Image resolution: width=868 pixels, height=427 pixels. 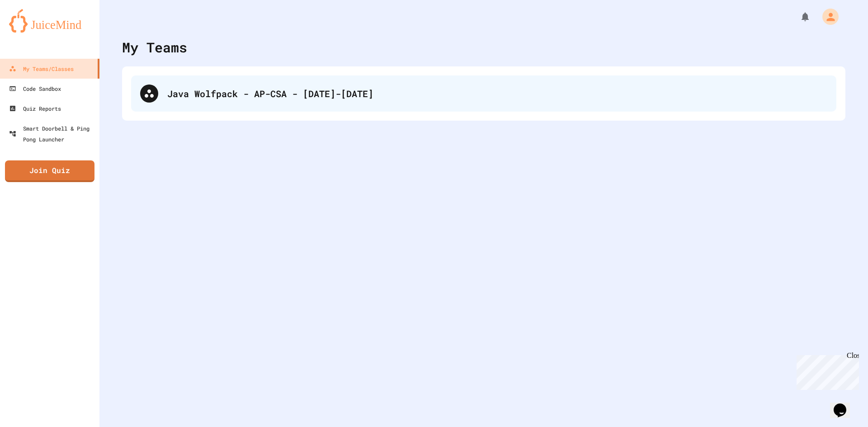 What do you see at coordinates (827, 17) in the screenshot?
I see `div: My Account` at bounding box center [827, 17].